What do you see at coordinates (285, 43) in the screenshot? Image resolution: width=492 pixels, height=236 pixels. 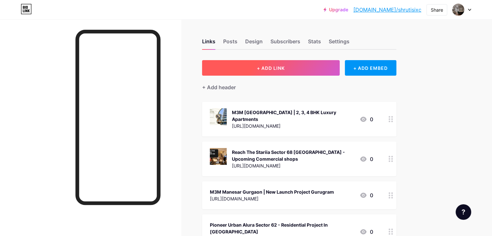 I see `div: Subscribers` at bounding box center [285, 43].